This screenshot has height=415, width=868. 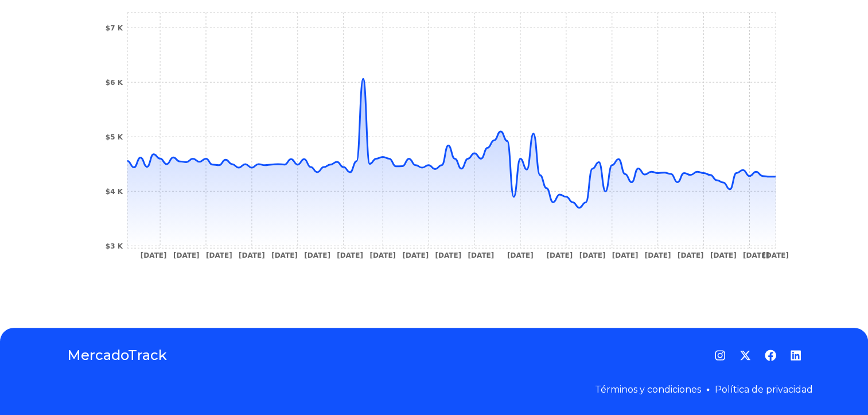 I want to click on a: Facebook, so click(x=771, y=355).